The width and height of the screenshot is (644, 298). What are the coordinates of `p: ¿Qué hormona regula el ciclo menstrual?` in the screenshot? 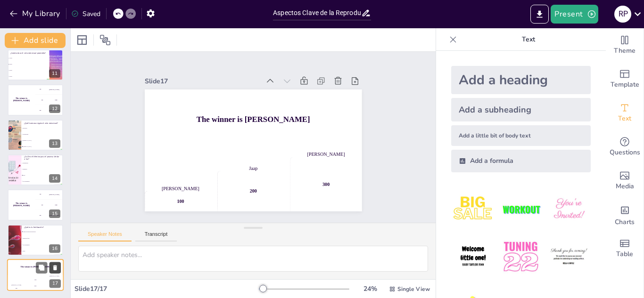 It's located at (42, 123).